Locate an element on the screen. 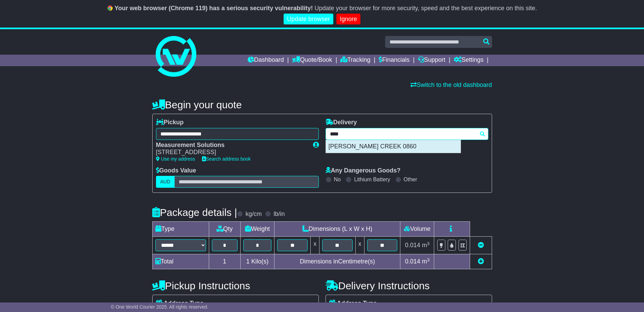  label: Delivery is located at coordinates (341, 123).